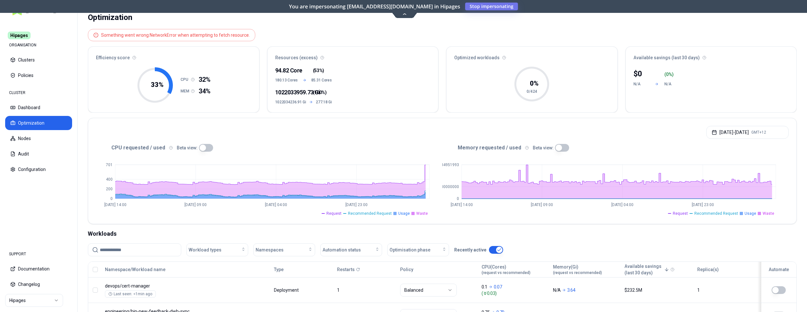 The image size is (807, 312). Describe the element at coordinates (284, 250) in the screenshot. I see `button: Namespaces` at that location.